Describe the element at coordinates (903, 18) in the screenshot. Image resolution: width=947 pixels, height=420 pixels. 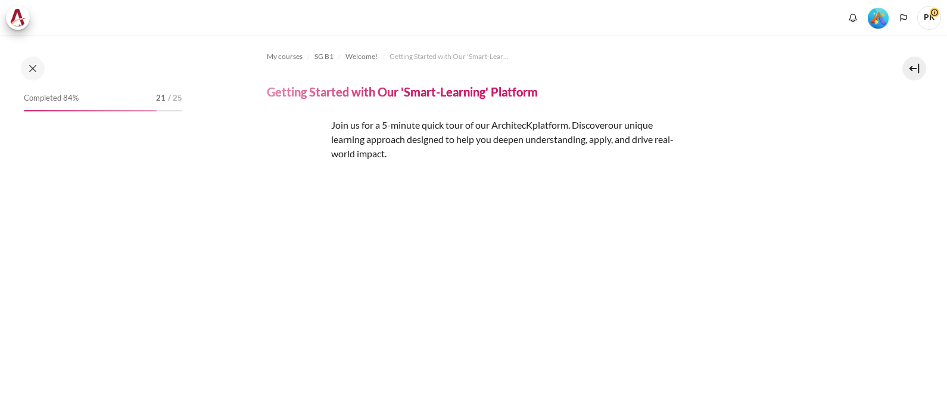
I see `button: Languages` at that location.